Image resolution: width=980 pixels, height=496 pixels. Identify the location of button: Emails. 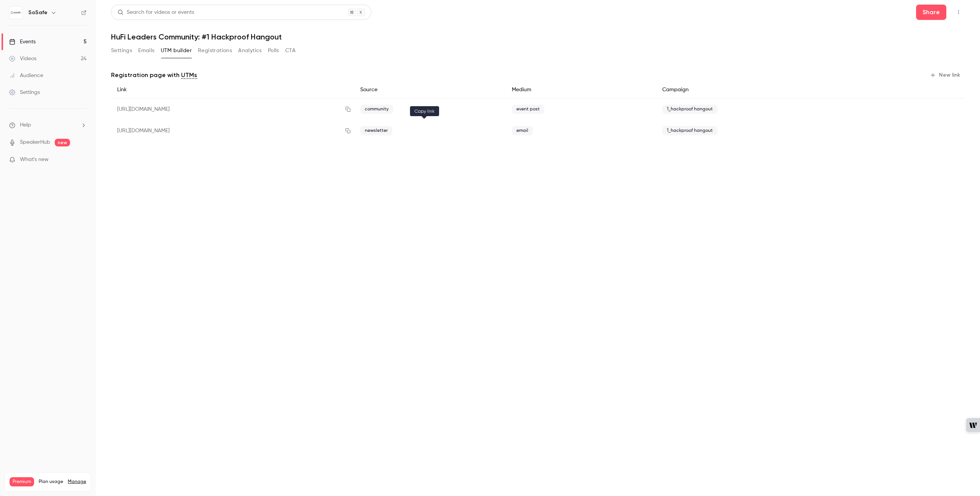
(146, 51).